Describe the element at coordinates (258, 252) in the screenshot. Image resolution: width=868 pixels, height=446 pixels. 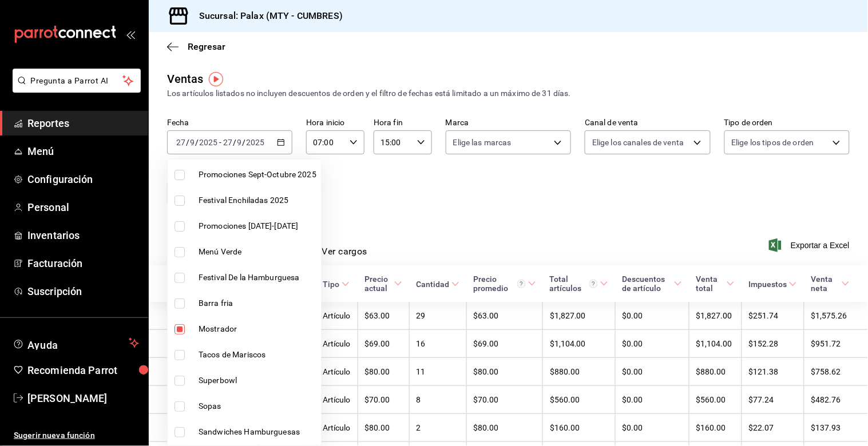
I see `span: Menú Verde` at that location.